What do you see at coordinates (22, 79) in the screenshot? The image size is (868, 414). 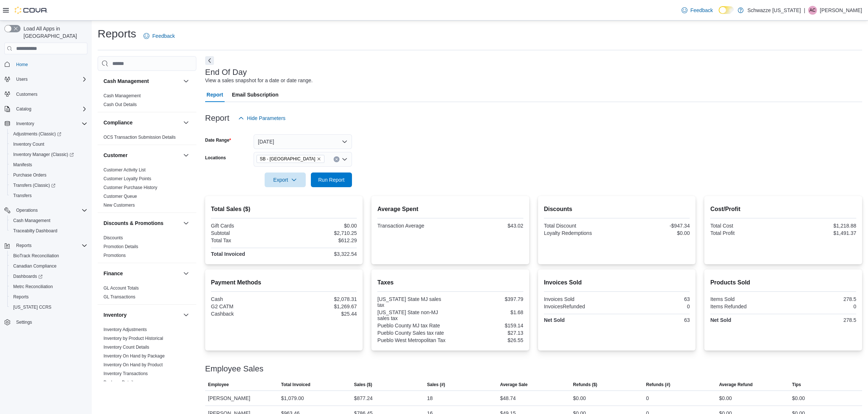 I see `span: Users` at bounding box center [22, 79].